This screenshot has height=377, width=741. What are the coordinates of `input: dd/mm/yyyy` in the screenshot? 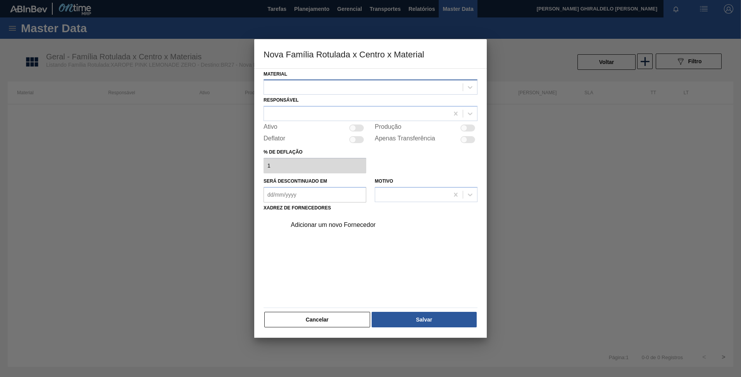 It's located at (315, 195).